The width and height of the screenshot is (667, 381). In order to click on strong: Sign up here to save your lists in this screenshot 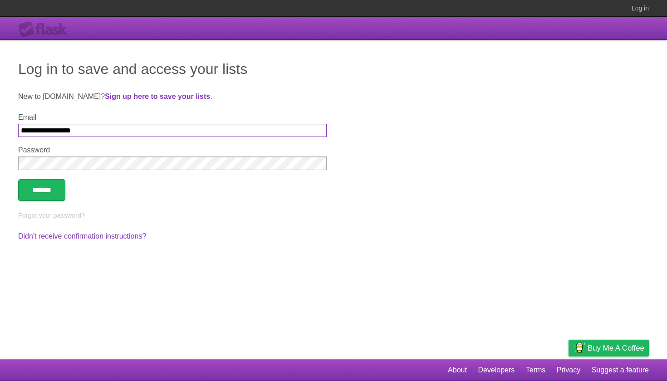, I will do `click(157, 96)`.